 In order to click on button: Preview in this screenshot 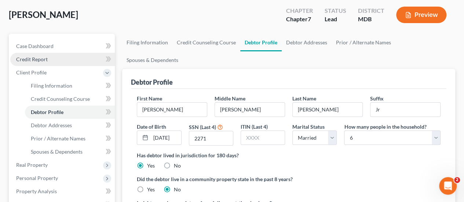, I will do `click(421, 15)`.